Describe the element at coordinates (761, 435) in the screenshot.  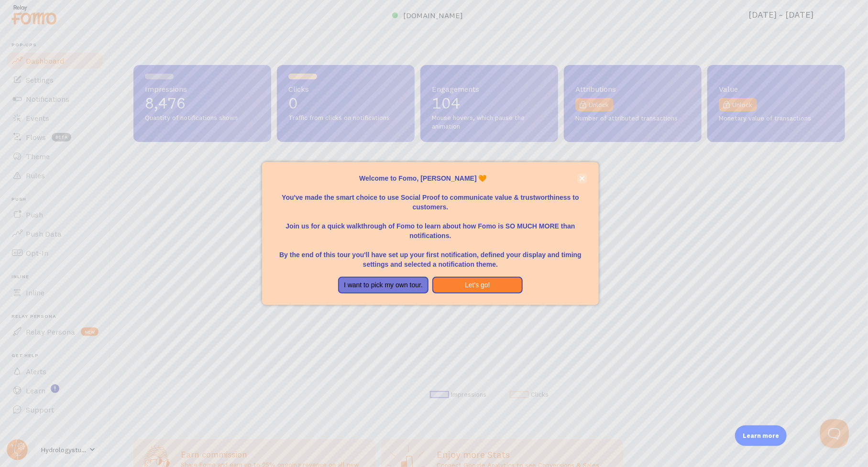
I see `div: Learn more` at that location.